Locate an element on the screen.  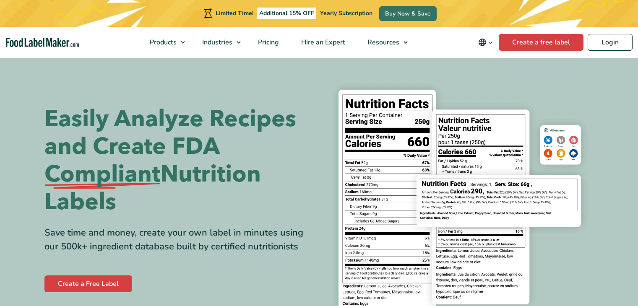
span: Additional 15% OFF is located at coordinates (287, 13).